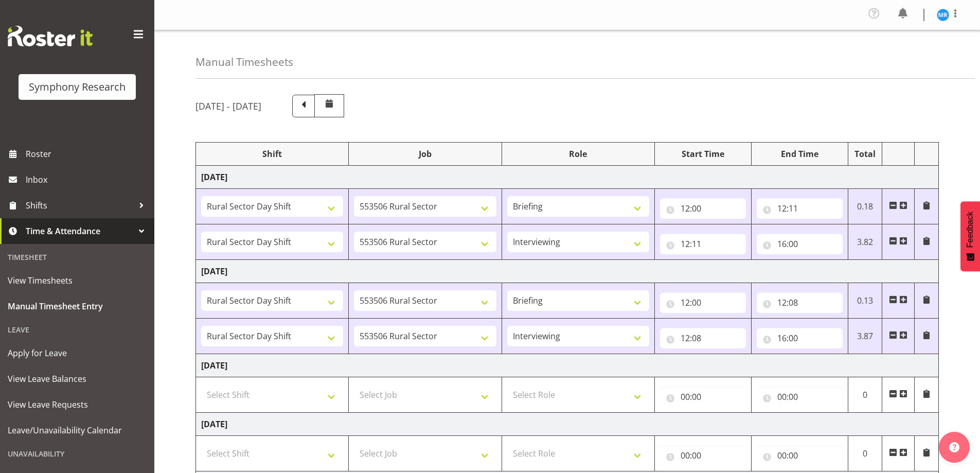 The height and width of the screenshot is (473, 980). I want to click on h4: Manual Timesheets, so click(244, 62).